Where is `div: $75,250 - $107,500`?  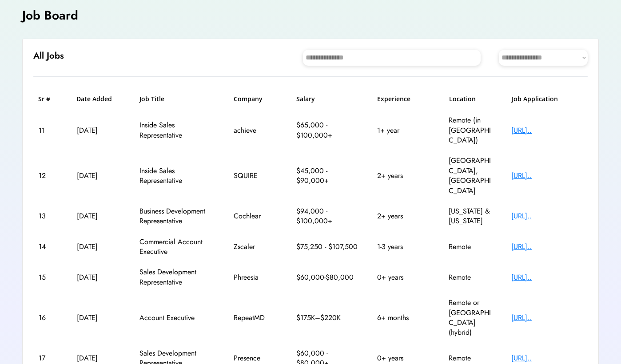 div: $75,250 - $107,500 is located at coordinates (328, 247).